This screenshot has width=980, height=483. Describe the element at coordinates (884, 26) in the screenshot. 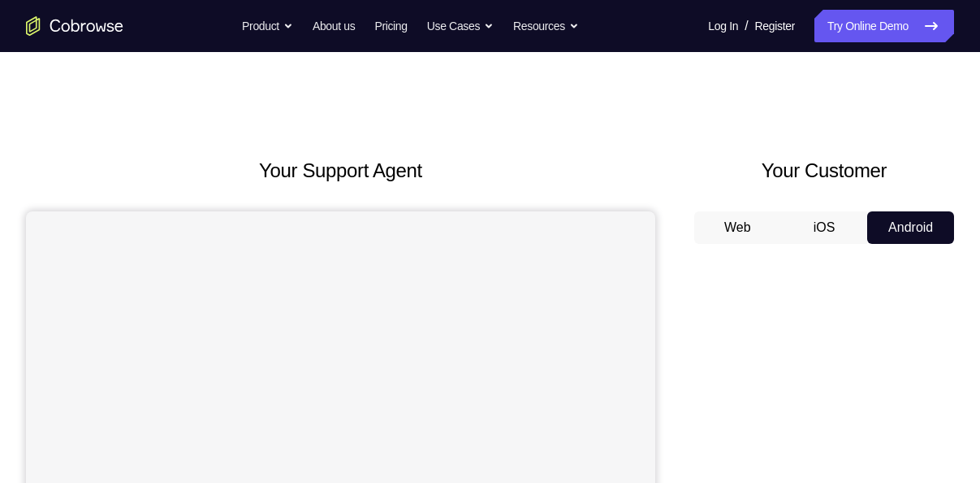

I see `a: Try Online Demo` at that location.